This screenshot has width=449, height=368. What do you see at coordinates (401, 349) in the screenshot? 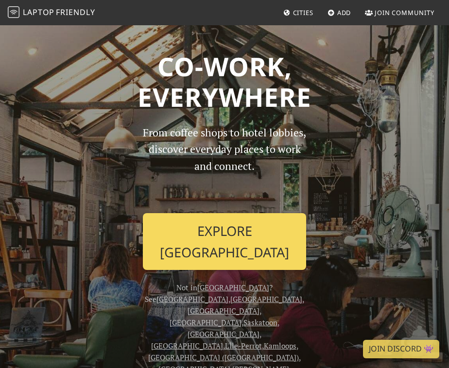
I see `a: Join Discord 👾` at bounding box center [401, 349].